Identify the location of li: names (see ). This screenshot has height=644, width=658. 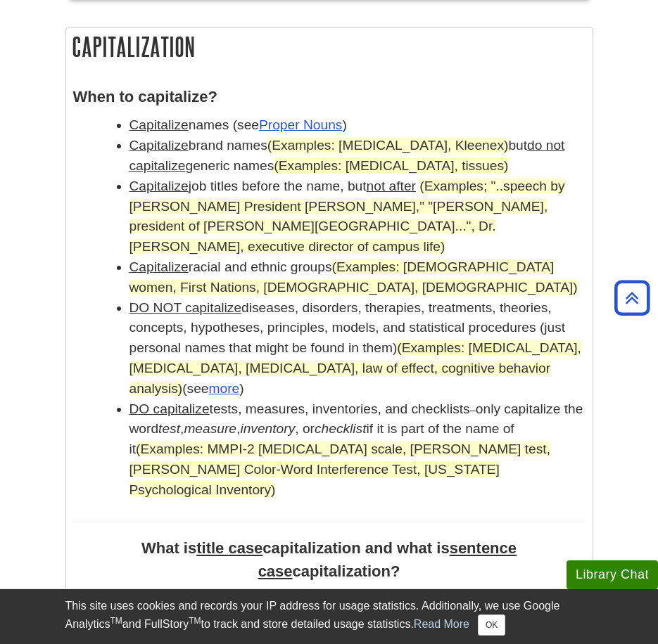
(358, 125).